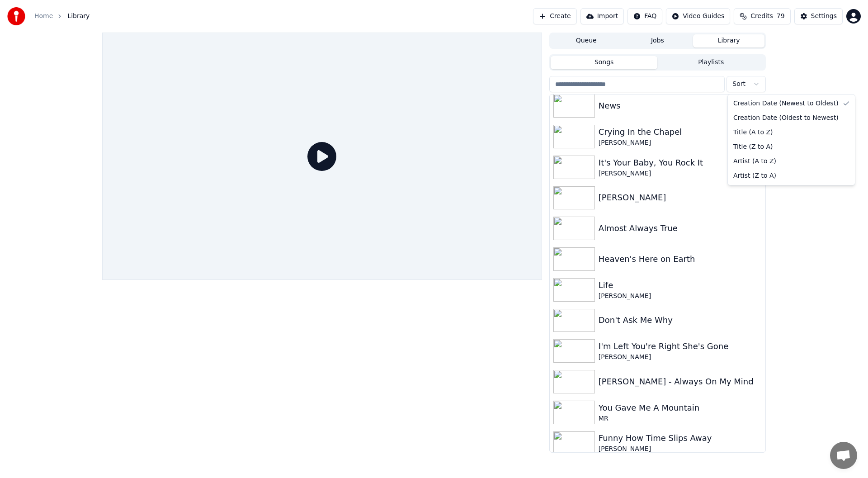 This screenshot has height=478, width=868. I want to click on span: Artist (A to Z), so click(754, 162).